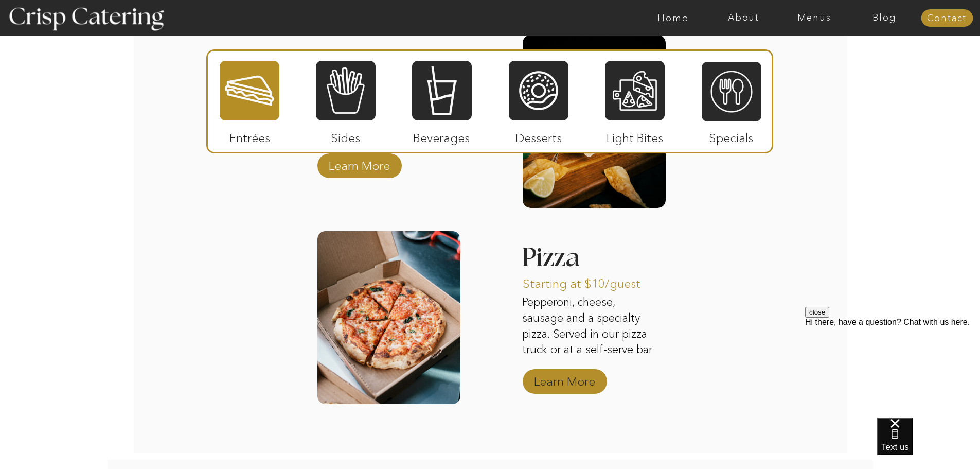 The height and width of the screenshot is (469, 980). Describe the element at coordinates (591, 326) in the screenshot. I see `p: Pepperoni, cheese, sausage and a specialty pizza. Served in our pizza truck or at a self-serve bar` at that location.